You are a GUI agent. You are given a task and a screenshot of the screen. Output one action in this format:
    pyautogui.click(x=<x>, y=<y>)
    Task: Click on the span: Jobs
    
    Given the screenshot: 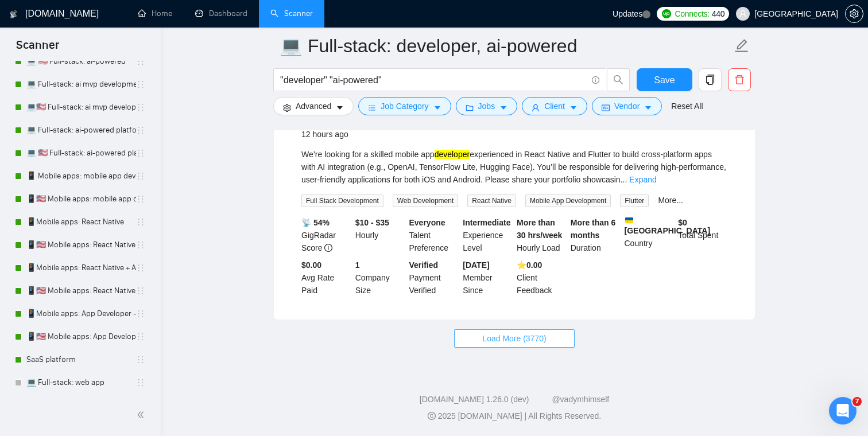 What is the action you would take?
    pyautogui.click(x=487, y=106)
    